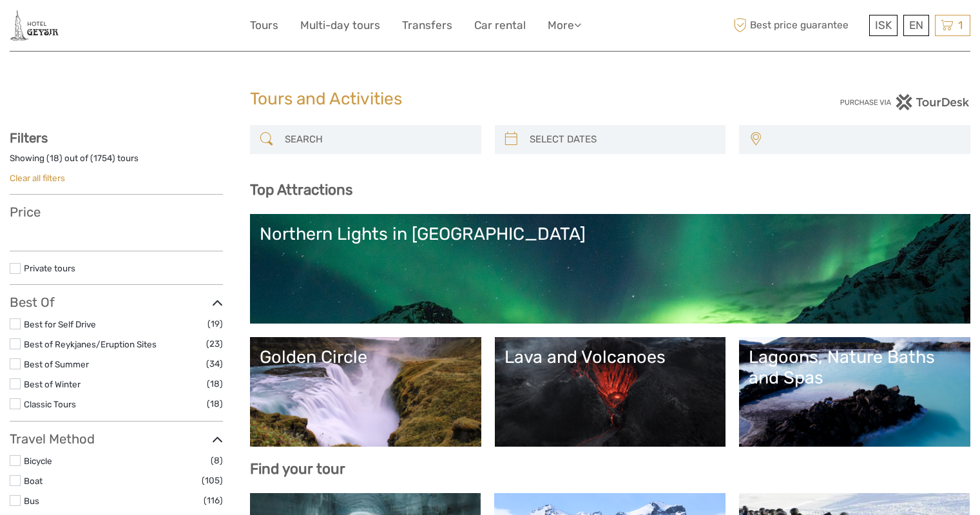  What do you see at coordinates (960, 25) in the screenshot?
I see `span: 1` at bounding box center [960, 25].